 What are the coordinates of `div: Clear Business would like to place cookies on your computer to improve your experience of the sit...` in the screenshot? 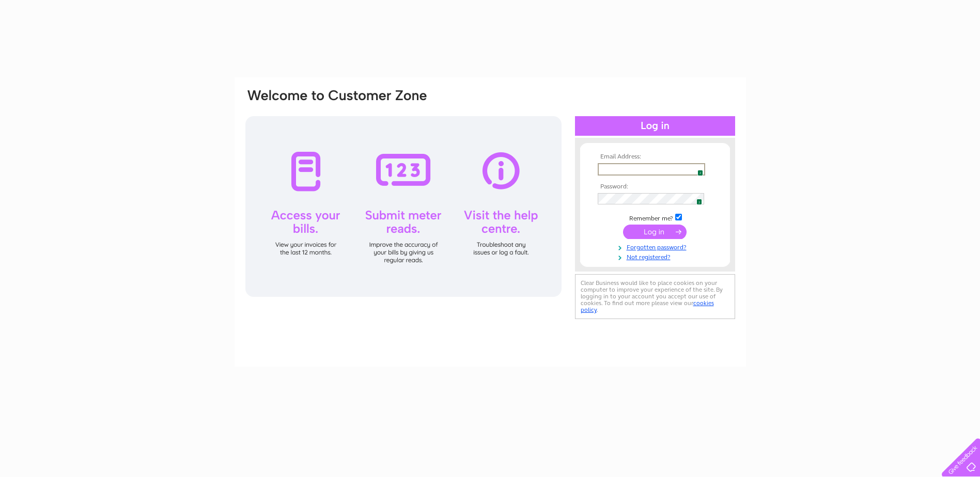 It's located at (655, 296).